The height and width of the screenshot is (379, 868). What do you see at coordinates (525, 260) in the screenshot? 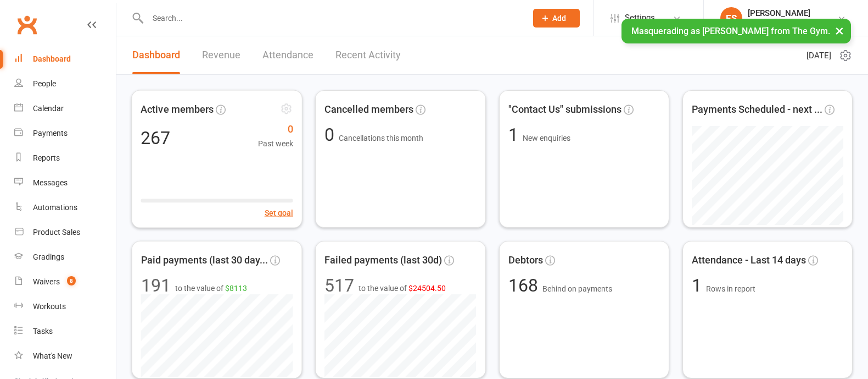
I see `span: Debtors` at bounding box center [525, 260].